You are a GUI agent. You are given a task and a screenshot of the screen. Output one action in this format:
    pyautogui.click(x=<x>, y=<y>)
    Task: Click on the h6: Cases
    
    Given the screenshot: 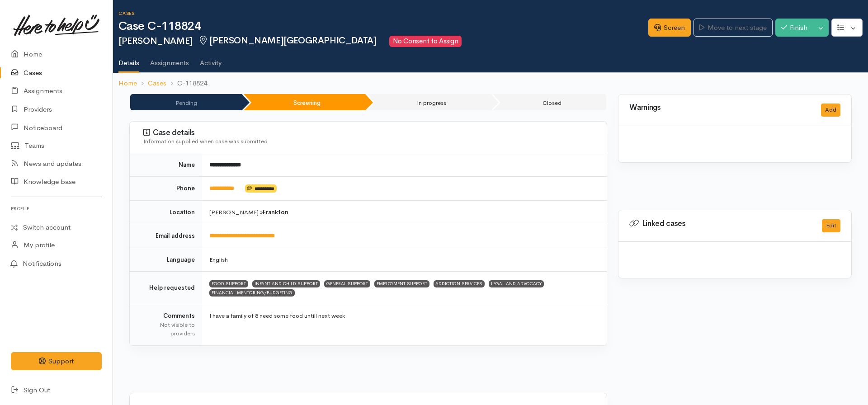 What is the action you would take?
    pyautogui.click(x=384, y=14)
    